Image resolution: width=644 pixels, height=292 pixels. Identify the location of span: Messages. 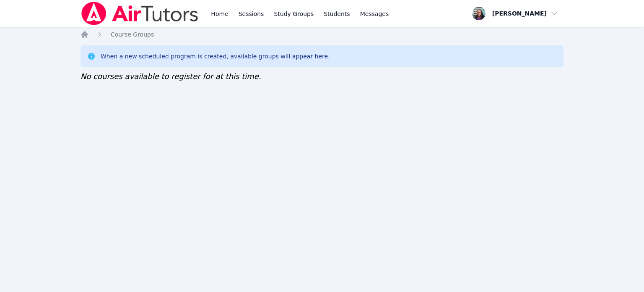
(374, 14).